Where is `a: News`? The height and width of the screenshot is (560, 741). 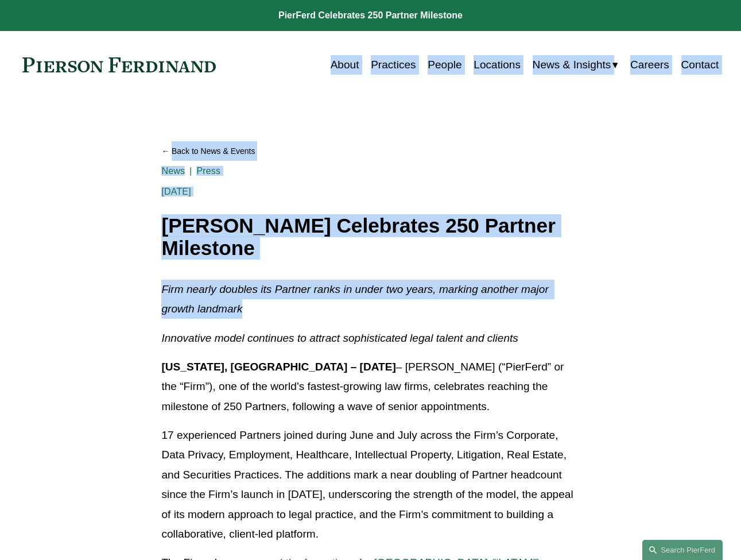 a: News is located at coordinates (173, 171).